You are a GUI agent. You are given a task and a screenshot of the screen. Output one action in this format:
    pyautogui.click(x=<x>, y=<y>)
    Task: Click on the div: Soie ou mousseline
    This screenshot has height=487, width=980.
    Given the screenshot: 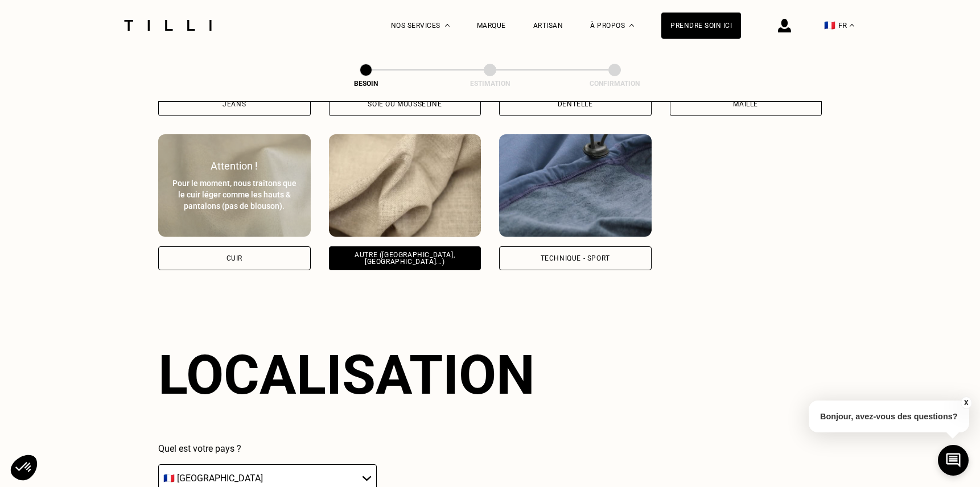 What is the action you would take?
    pyautogui.click(x=404, y=104)
    